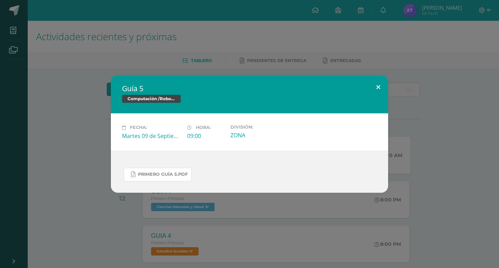  What do you see at coordinates (158, 174) in the screenshot?
I see `a: Primero Guía 5.pdf` at bounding box center [158, 174].